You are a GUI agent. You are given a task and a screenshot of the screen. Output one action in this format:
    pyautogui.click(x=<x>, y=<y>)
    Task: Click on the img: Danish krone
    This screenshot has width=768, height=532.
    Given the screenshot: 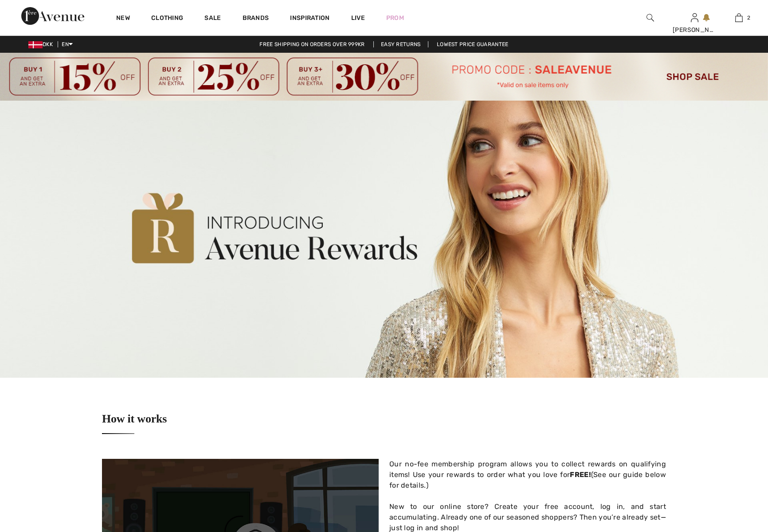 What is the action you would take?
    pyautogui.click(x=36, y=45)
    